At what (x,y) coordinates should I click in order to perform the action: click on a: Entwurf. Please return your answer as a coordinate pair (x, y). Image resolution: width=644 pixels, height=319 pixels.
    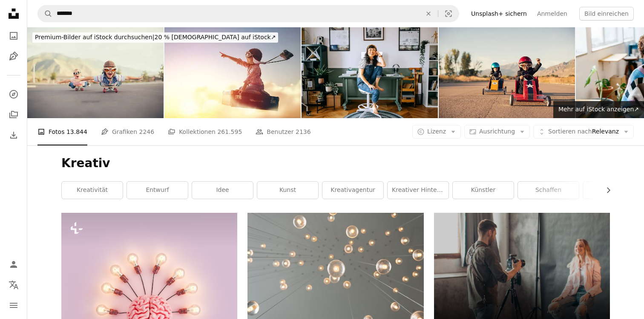
    Looking at the image, I should click on (157, 190).